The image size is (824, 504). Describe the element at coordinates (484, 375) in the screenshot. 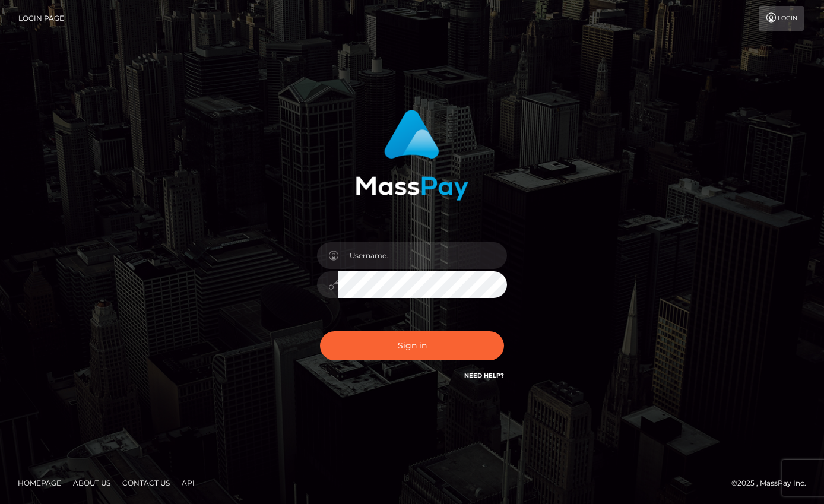

I see `a: Need Help?` at that location.